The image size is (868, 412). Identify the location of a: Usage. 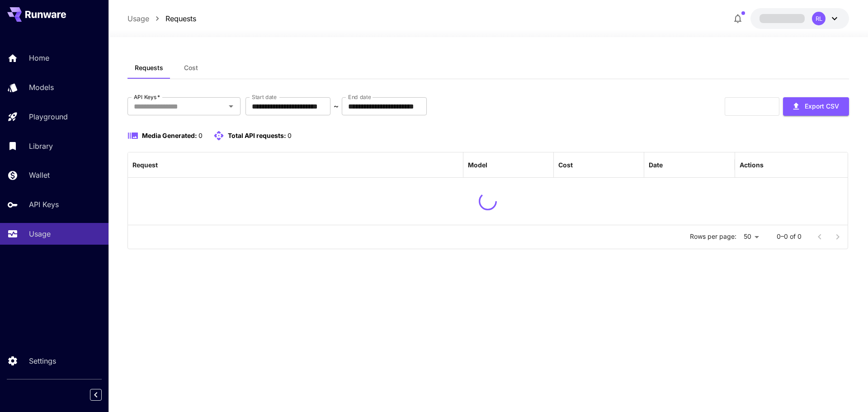
(138, 19).